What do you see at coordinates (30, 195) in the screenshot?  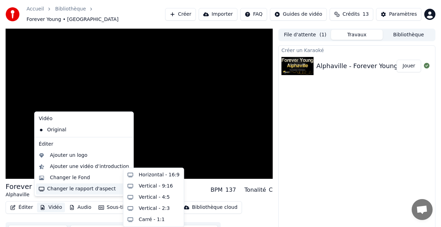 I see `div: Alphaville` at bounding box center [30, 195].